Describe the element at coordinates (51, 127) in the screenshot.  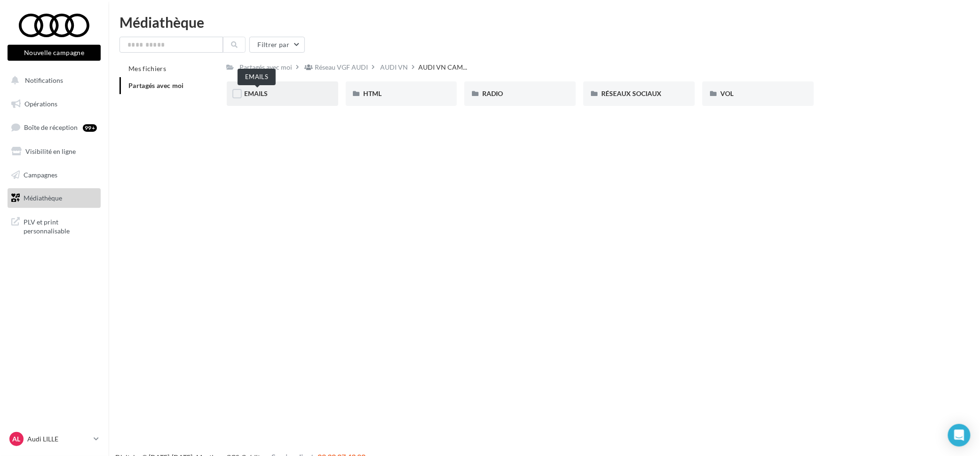
I see `span: Boîte de réception` at that location.